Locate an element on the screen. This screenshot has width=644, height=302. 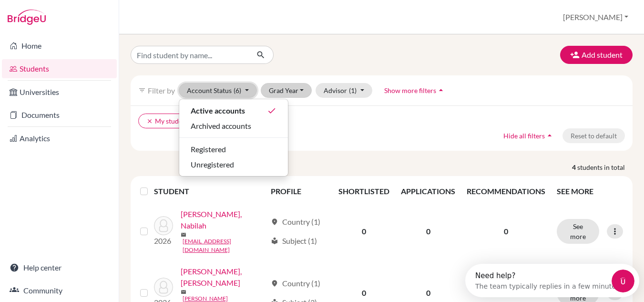
th: SHORTLISTED is located at coordinates (364, 192).